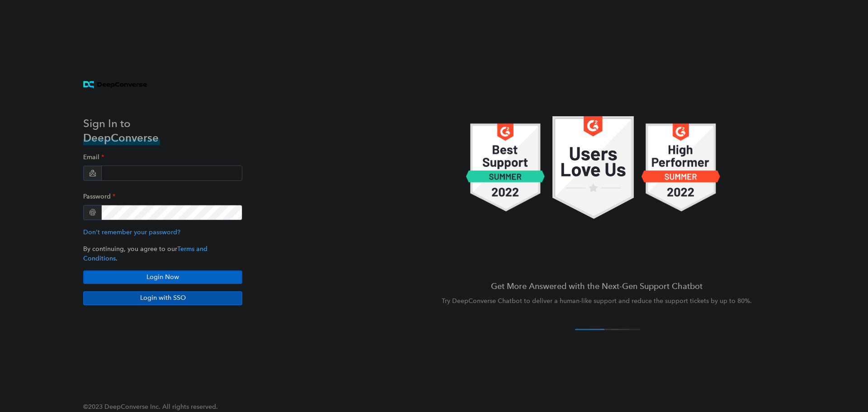 The width and height of the screenshot is (868, 412). I want to click on button: 4, so click(626, 329).